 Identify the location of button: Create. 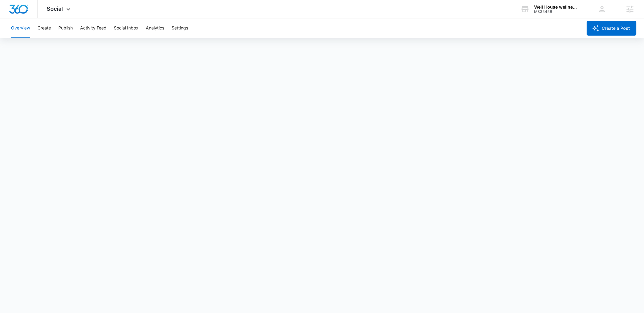
(44, 28).